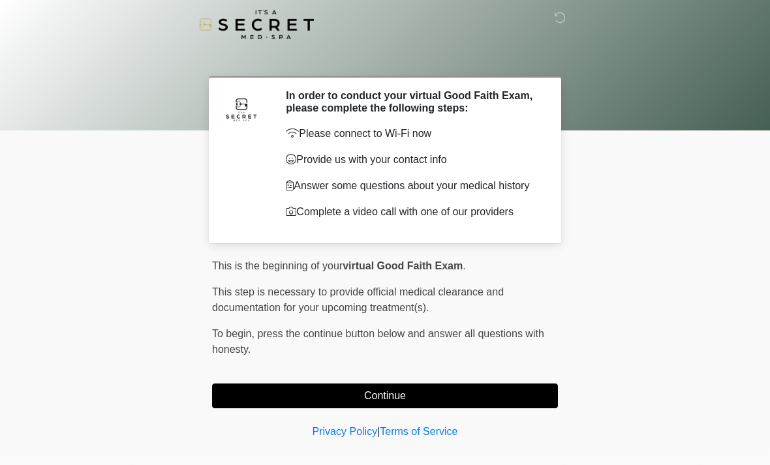  Describe the element at coordinates (277, 265) in the screenshot. I see `span: This is the beginning of your` at that location.